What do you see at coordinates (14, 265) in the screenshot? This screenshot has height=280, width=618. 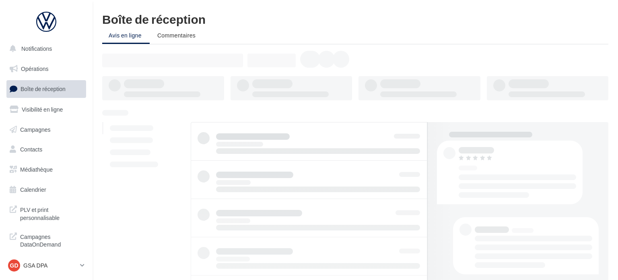 I see `span: GD` at bounding box center [14, 265].